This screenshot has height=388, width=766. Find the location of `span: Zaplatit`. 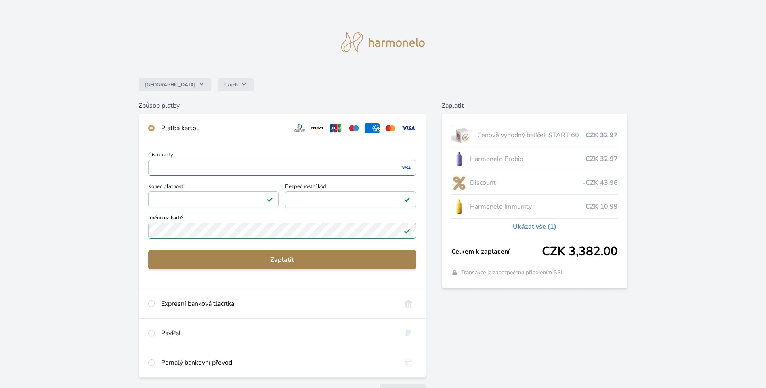

span: Zaplatit is located at coordinates (282, 260).